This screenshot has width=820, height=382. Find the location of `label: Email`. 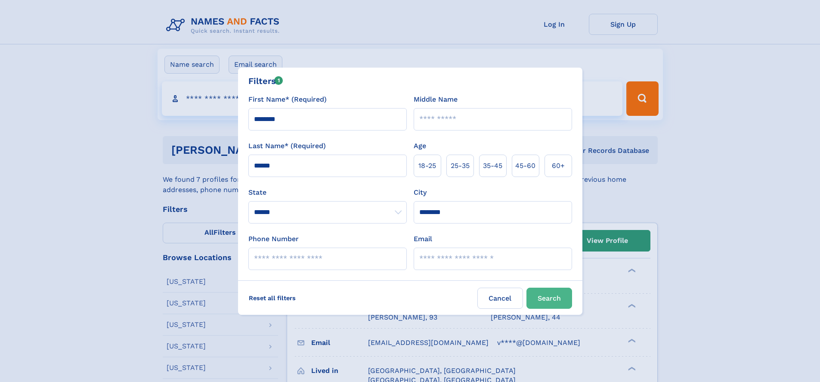

label: Email is located at coordinates (423, 239).